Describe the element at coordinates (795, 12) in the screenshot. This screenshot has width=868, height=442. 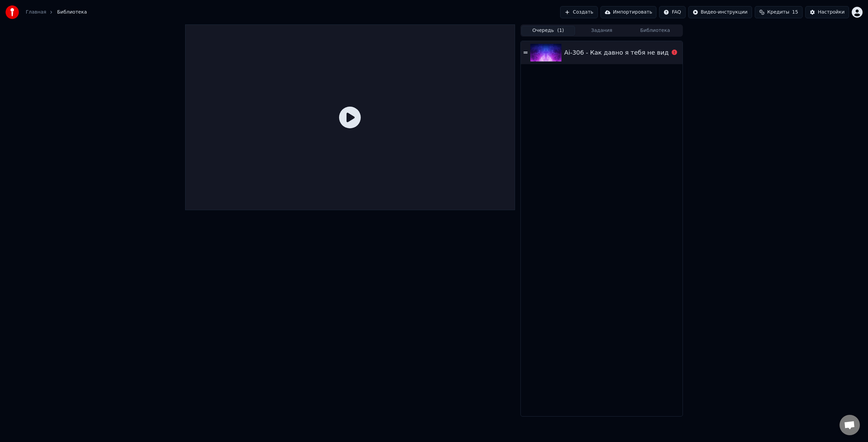
I see `span: 15` at that location.